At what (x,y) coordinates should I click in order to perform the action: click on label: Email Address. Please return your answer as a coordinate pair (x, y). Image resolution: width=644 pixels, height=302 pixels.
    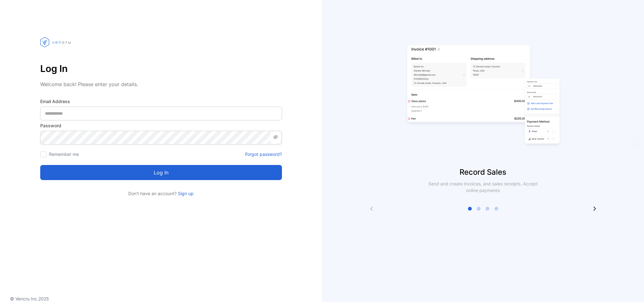
    Looking at the image, I should click on (161, 101).